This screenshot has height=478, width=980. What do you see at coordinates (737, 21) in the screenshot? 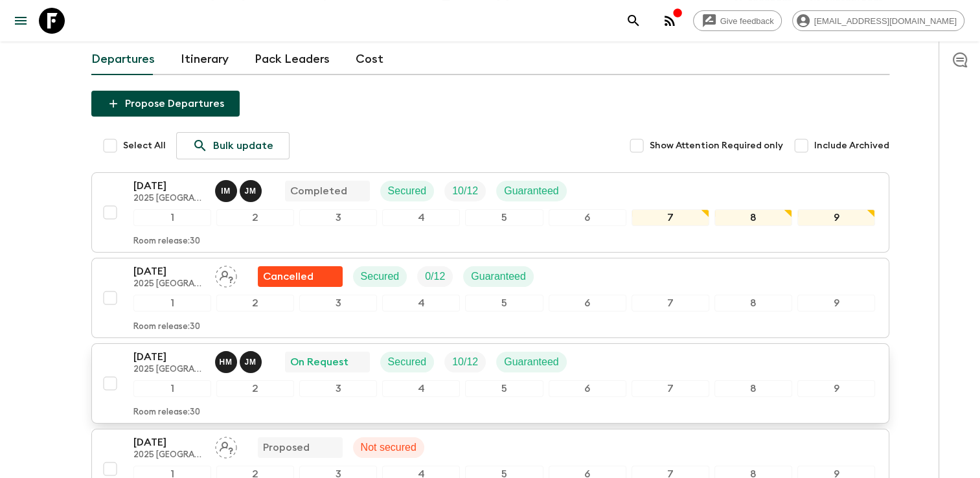
I see `a: Give feedback` at bounding box center [737, 21].